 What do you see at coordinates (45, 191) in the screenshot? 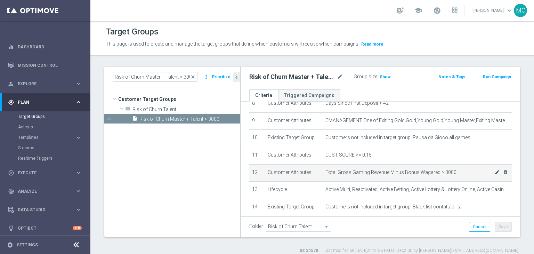
I see `button: track_changes Analyze keyboard_arrow_right` at bounding box center [45, 191].